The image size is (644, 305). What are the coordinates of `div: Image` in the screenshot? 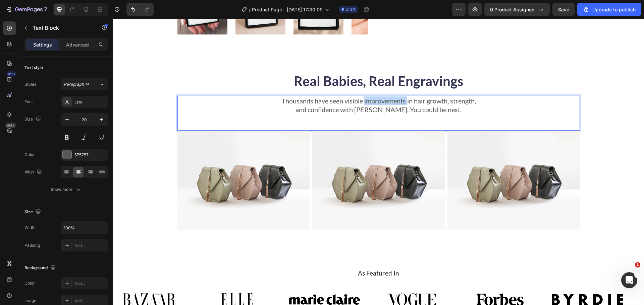 It's located at (30, 301).